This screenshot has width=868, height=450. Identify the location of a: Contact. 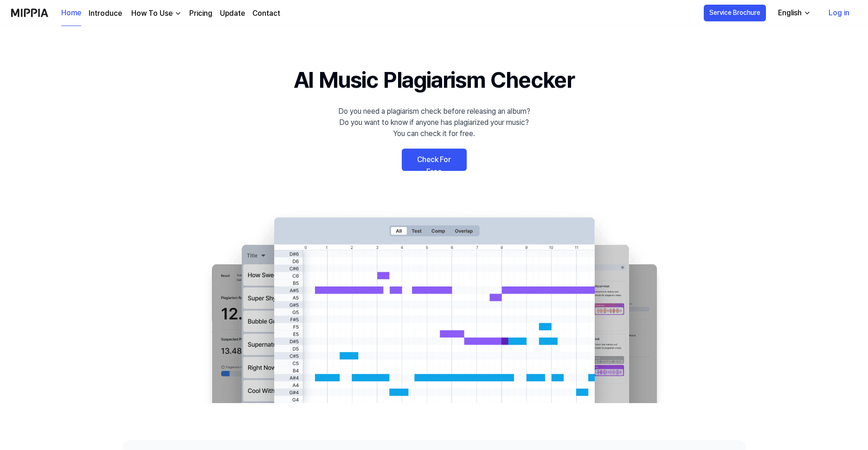
(266, 13).